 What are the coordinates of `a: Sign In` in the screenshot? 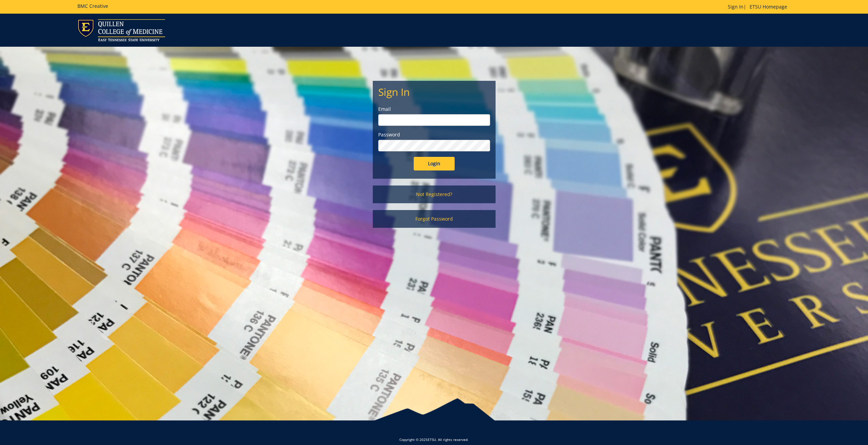 It's located at (736, 7).